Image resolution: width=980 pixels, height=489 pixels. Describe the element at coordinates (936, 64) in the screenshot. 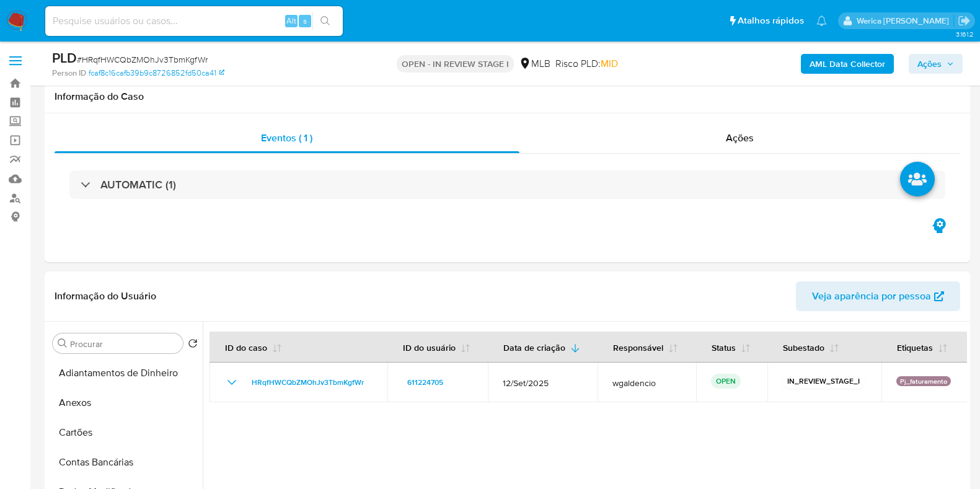

I see `button: Ações` at that location.